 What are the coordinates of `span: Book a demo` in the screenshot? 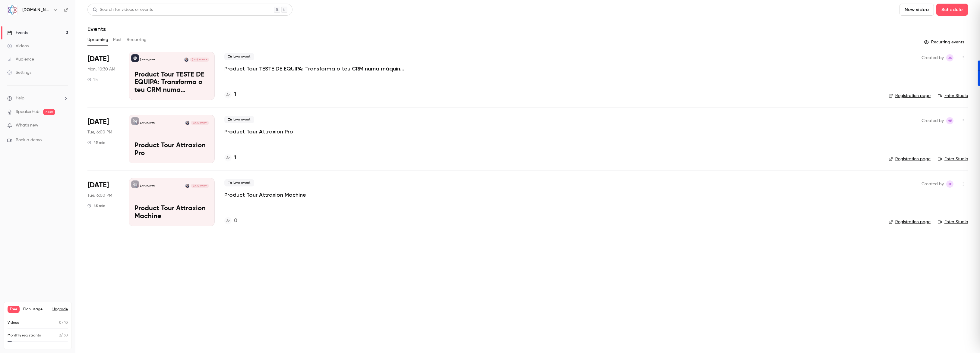 It's located at (29, 140).